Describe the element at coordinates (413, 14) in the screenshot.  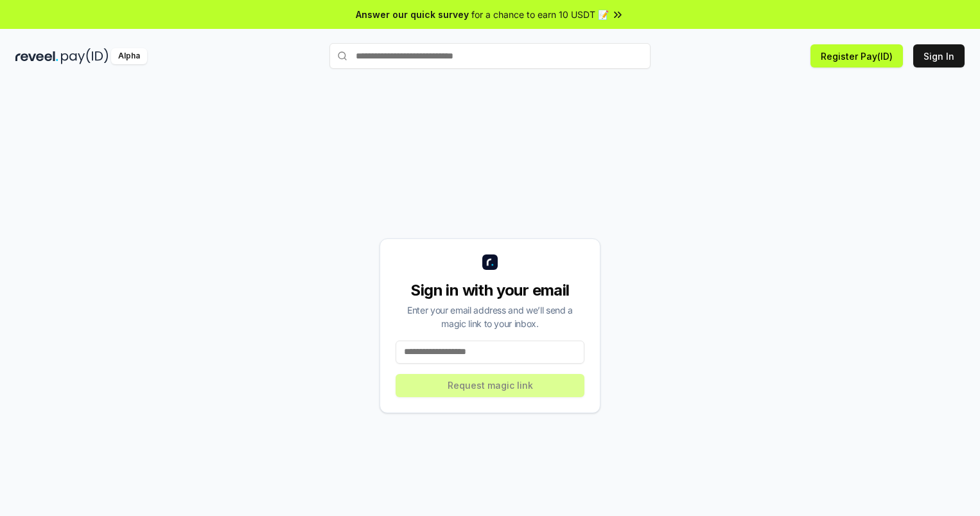
I see `span: Answer our quick survey` at that location.